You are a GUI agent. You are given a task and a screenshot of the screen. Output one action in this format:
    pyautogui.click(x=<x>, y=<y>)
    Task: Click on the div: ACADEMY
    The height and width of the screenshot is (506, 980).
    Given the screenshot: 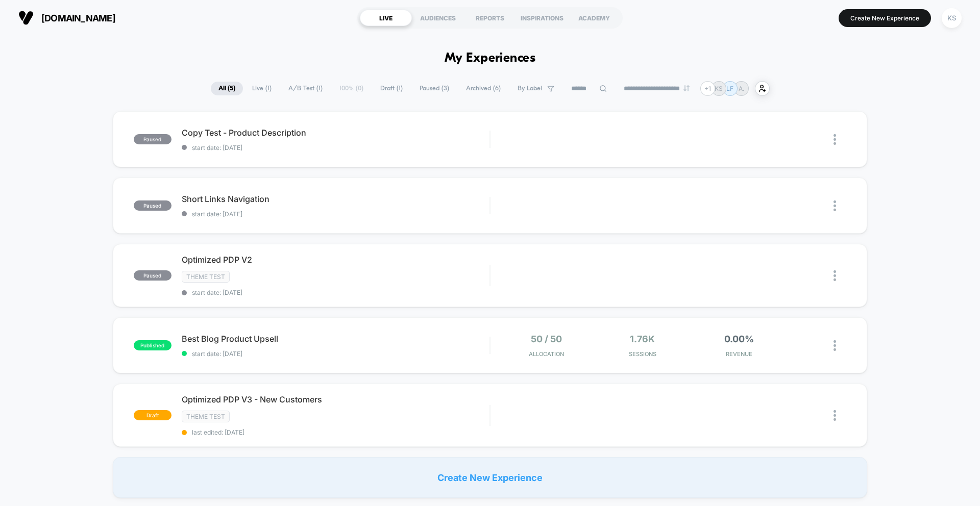 What is the action you would take?
    pyautogui.click(x=594, y=18)
    